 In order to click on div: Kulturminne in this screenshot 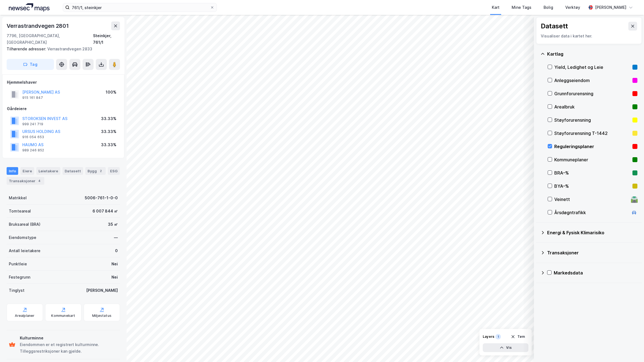, I will do `click(69, 338)`.